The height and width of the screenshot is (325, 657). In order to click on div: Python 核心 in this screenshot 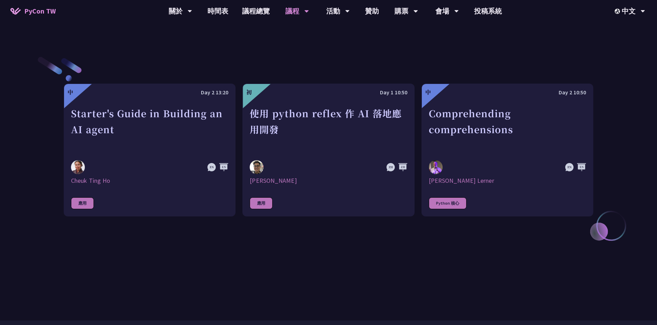, I will do `click(448, 203)`.